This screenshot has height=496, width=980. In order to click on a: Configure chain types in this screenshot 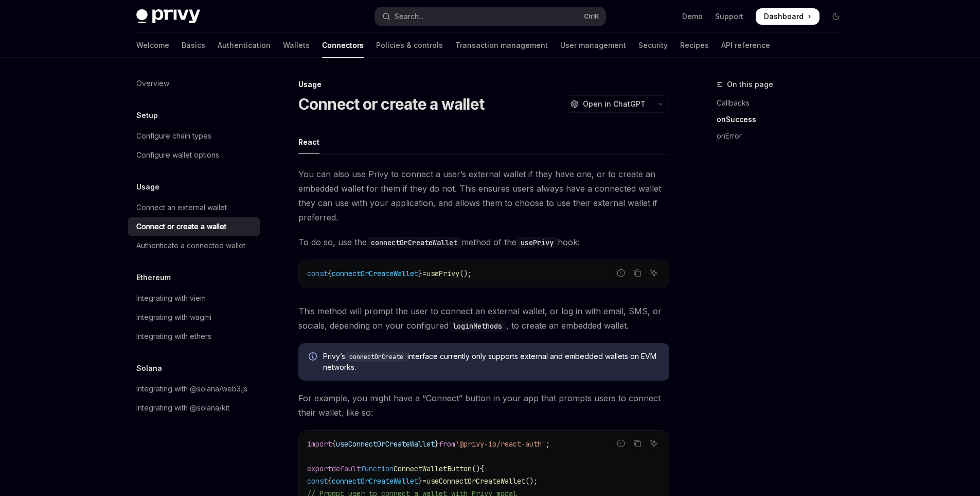, I will do `click(194, 136)`.